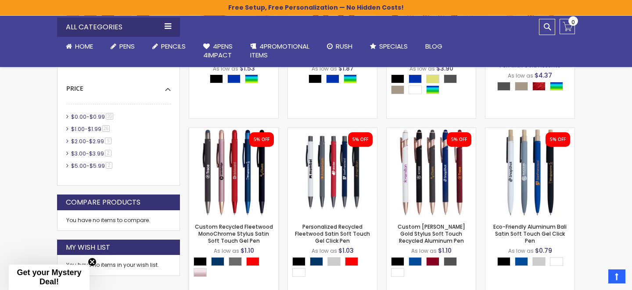 This screenshot has width=632, height=290. I want to click on strong: My Wish List, so click(88, 248).